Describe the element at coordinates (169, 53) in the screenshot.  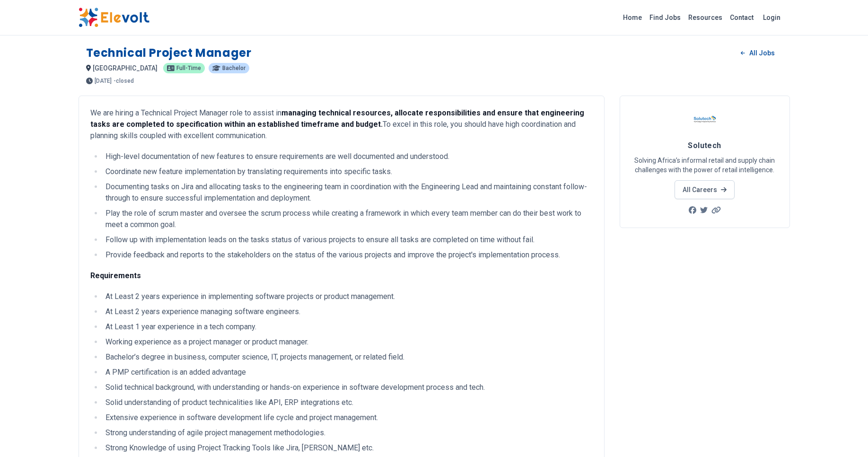
I see `h1: Technical Project Manager` at that location.